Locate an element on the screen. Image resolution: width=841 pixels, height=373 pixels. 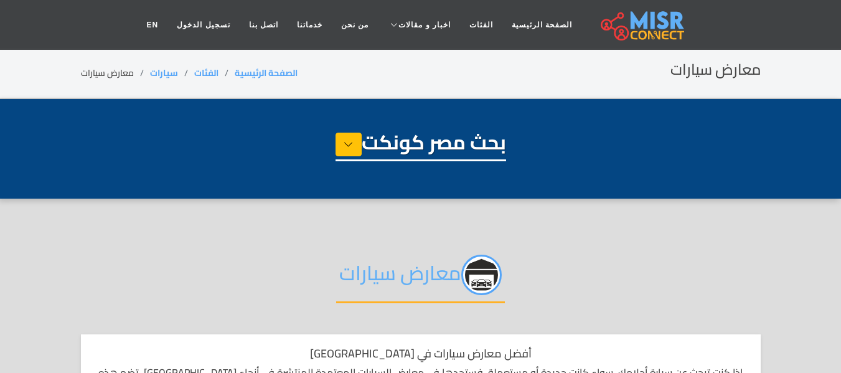
a: اخبار و مقالات is located at coordinates (419, 25).